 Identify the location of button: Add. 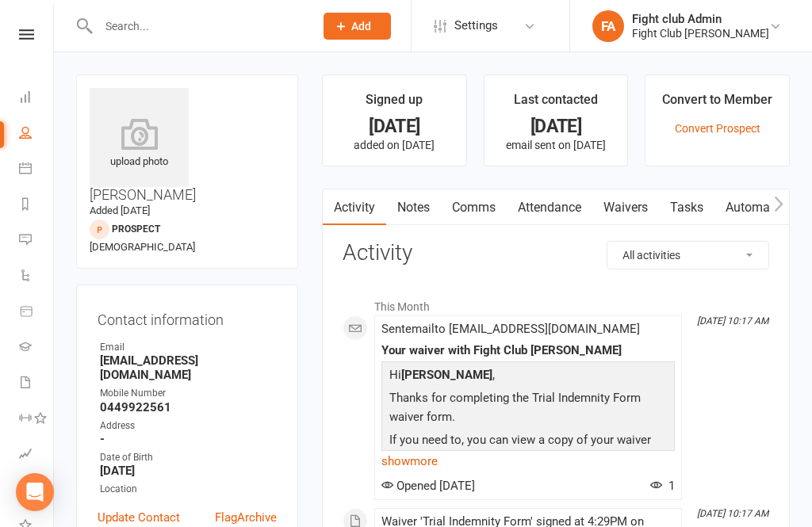
(357, 26).